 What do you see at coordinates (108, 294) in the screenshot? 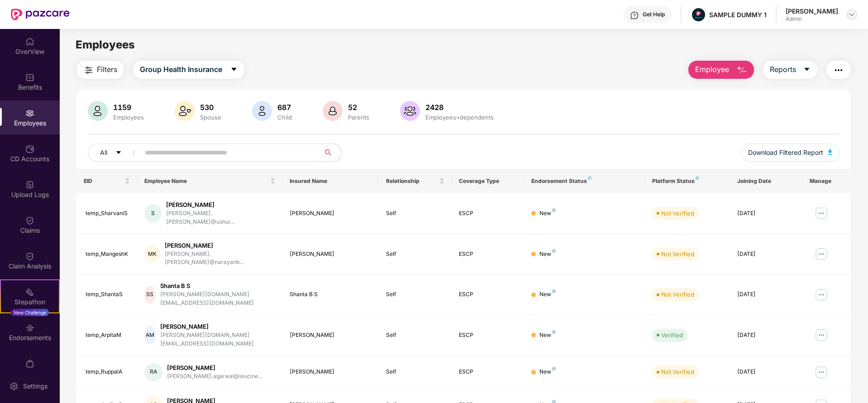
I see `div: temp_ShantaS` at bounding box center [108, 294].